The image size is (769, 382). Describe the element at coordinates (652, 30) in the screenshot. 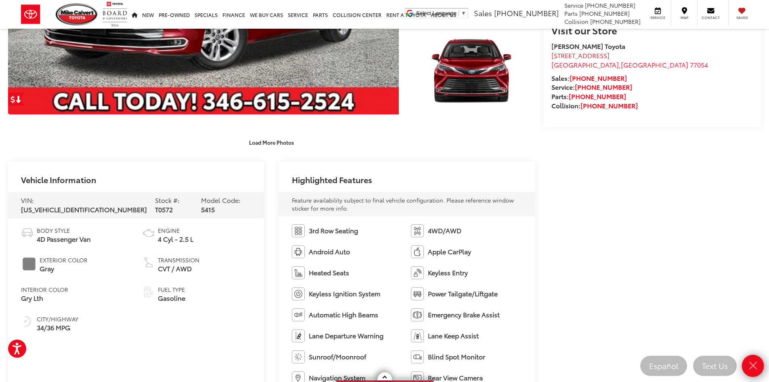

I see `h2: Visit our Store` at that location.